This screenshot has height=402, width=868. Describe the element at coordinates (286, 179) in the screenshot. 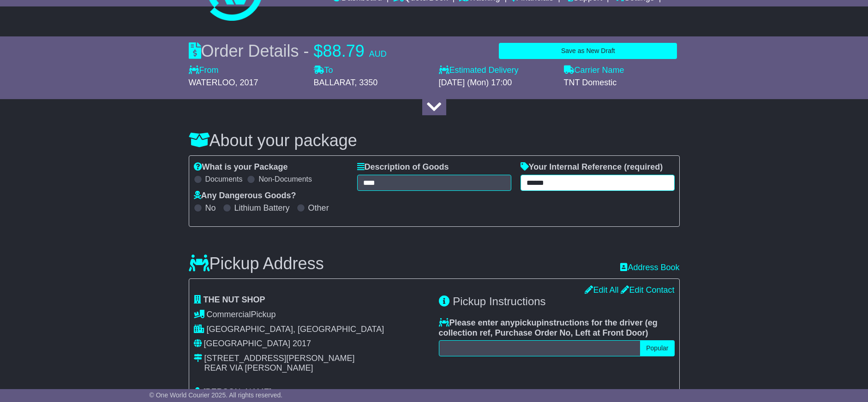

I see `label: Non-Documents` at that location.